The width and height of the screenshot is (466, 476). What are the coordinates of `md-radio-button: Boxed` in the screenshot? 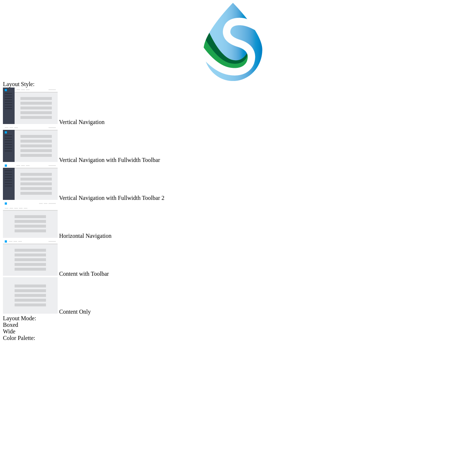 It's located at (233, 325).